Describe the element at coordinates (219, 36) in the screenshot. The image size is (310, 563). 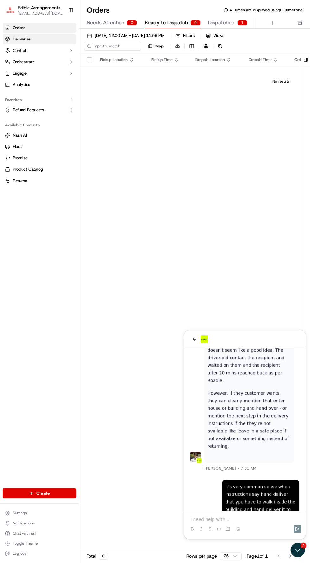
I see `span: Views` at that location.